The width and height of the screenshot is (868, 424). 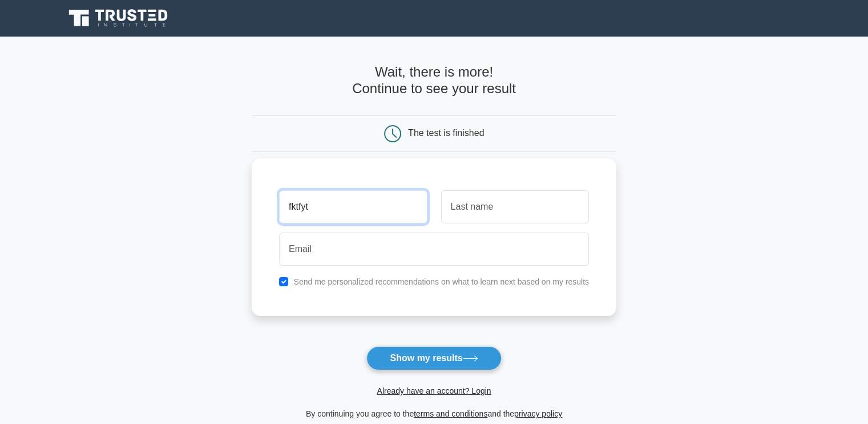 I want to click on a: privacy policy, so click(x=538, y=414).